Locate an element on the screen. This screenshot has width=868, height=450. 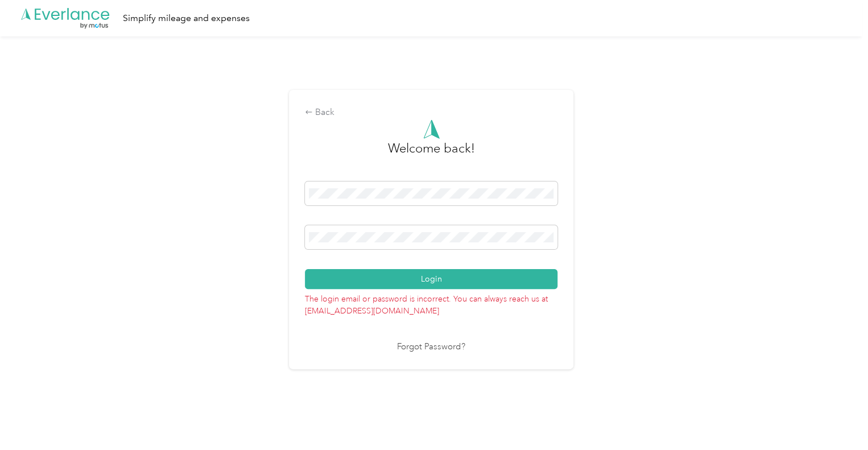
a: Forgot Password? is located at coordinates (432, 347).